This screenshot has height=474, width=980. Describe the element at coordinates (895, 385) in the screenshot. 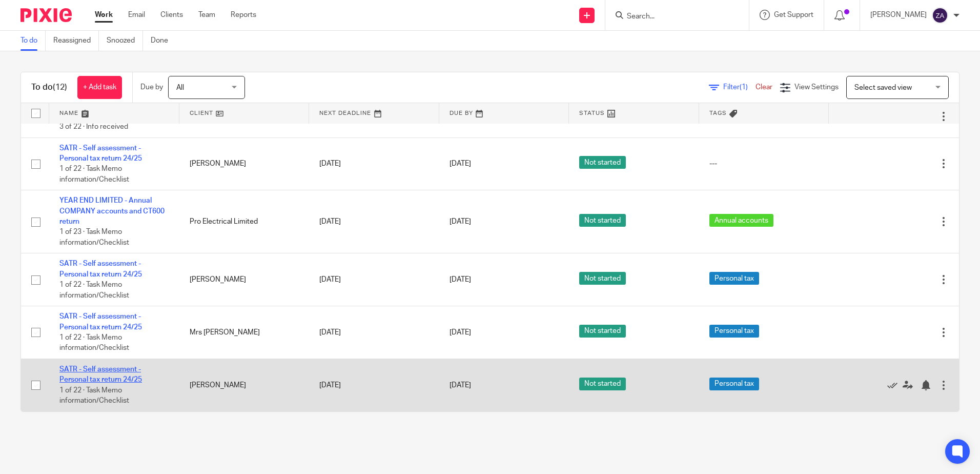

I see `a: Mark as done` at that location.